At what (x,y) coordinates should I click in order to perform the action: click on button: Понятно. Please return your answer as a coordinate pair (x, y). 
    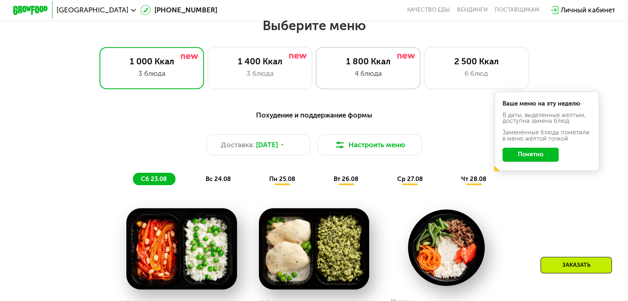
    Looking at the image, I should click on (530, 155).